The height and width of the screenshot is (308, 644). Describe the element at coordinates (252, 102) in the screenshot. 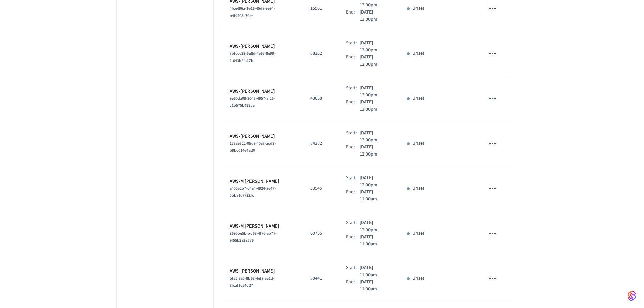

I see `span: 9e60da08-3043-4957-af26-c1b575b493ca` at that location.